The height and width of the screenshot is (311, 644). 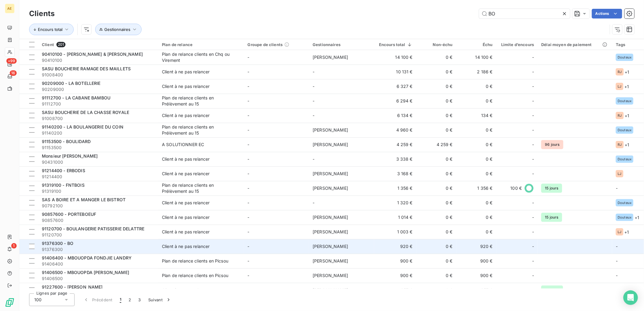 What do you see at coordinates (71, 83) in the screenshot?
I see `span: 90209000 - LA BOTELLERIE` at bounding box center [71, 83].